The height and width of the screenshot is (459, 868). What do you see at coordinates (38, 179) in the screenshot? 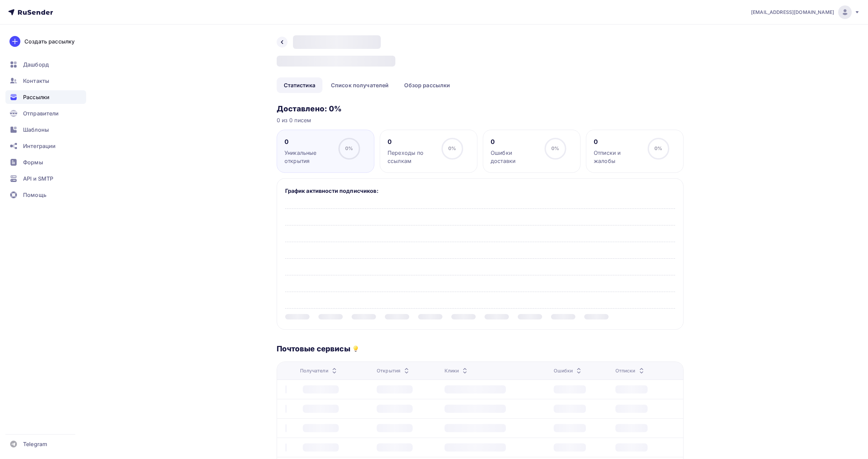
I see `span: API и SMTP` at bounding box center [38, 179].